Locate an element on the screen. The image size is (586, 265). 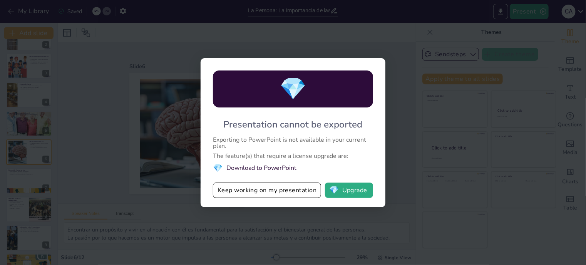
button: diamondUpgrade is located at coordinates (349, 190).